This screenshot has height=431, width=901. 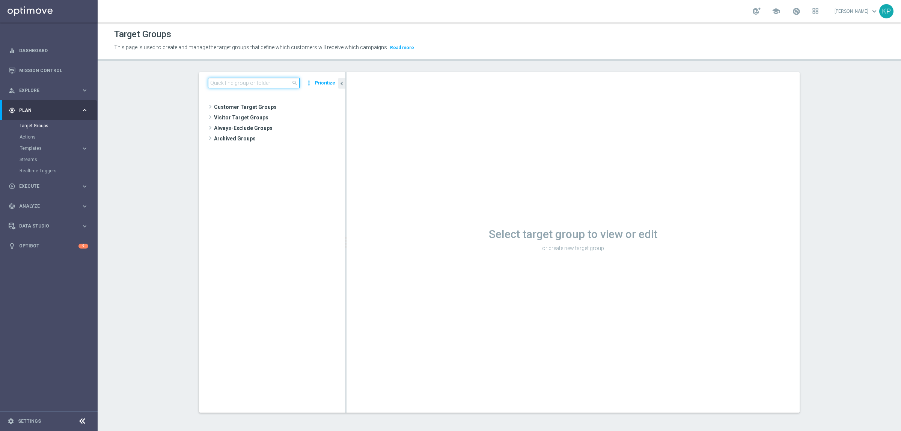 I want to click on span: Execute, so click(x=50, y=186).